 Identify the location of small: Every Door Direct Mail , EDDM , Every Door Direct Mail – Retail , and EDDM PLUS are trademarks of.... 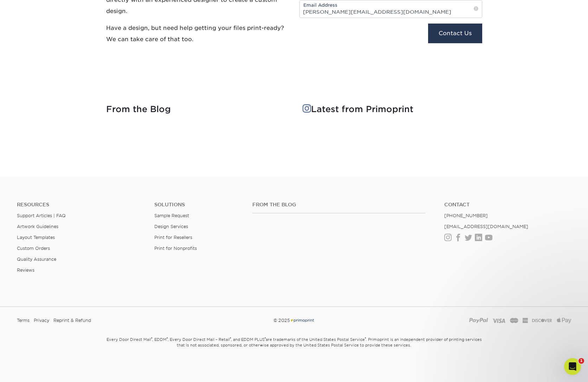
(294, 350).